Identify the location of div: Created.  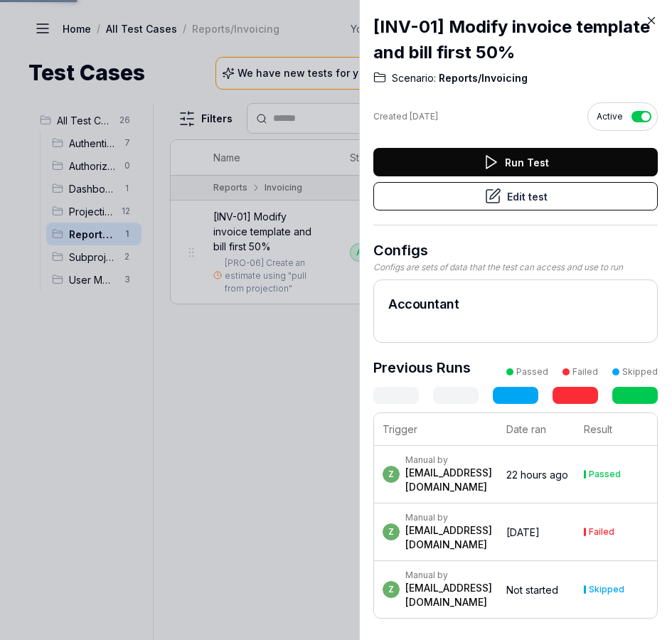
(405, 117).